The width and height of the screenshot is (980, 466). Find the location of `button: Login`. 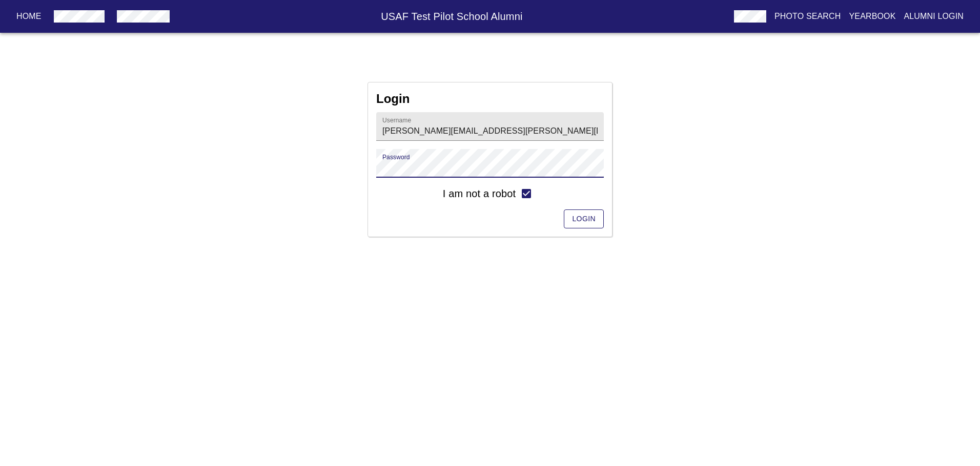

button: Login is located at coordinates (584, 219).